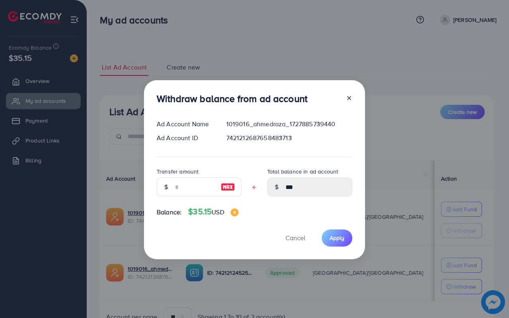 The width and height of the screenshot is (509, 318). I want to click on button: Apply, so click(337, 238).